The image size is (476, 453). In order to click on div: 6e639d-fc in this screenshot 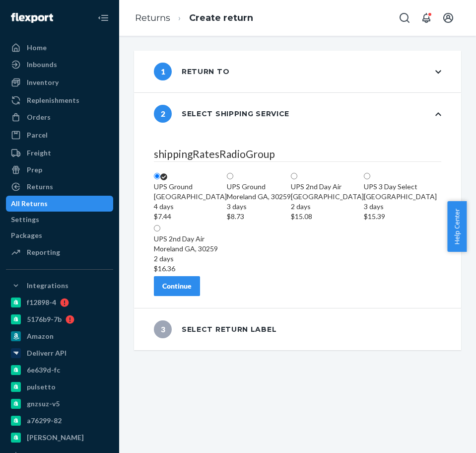, I will do `click(43, 370)`.